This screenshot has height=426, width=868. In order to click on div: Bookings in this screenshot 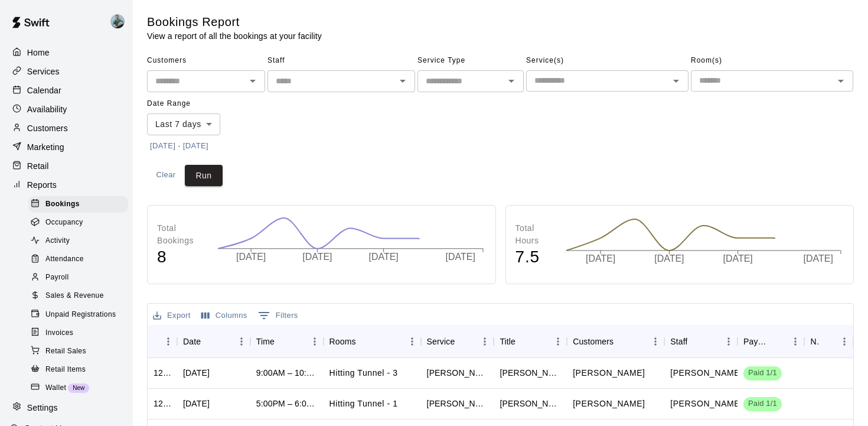, I will do `click(78, 204)`.